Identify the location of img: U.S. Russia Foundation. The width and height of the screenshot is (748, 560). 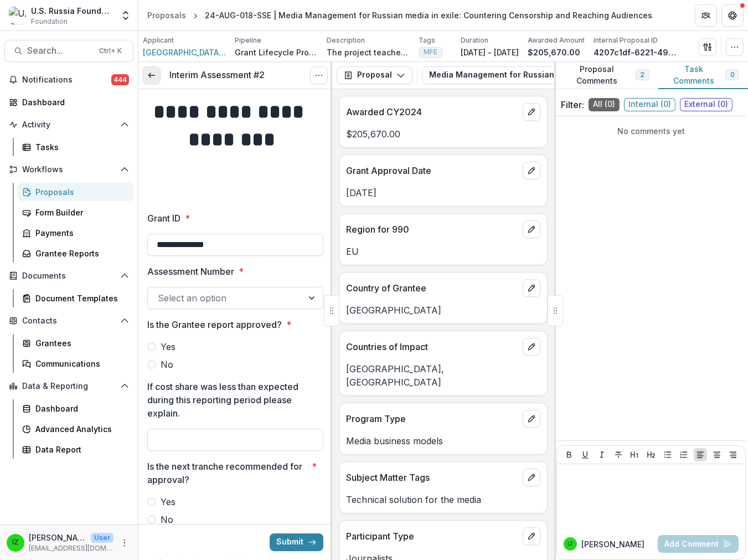
(18, 15).